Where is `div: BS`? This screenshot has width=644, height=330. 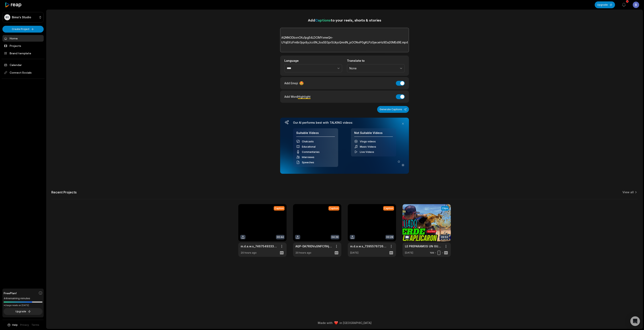
div: BS is located at coordinates (7, 17).